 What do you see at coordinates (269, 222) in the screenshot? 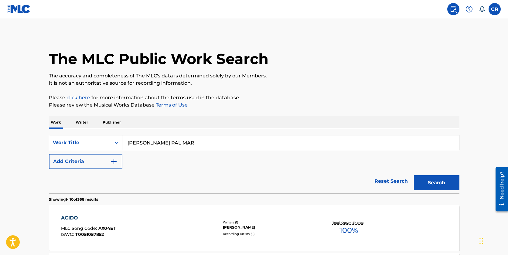
I see `div: Writers ( 1 )` at bounding box center [269, 222].